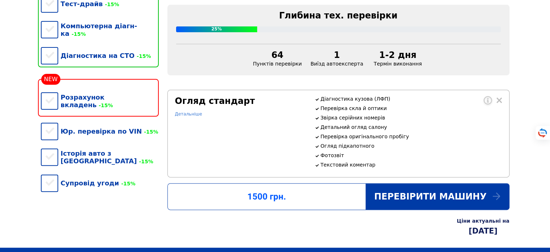  Describe the element at coordinates (411, 164) in the screenshot. I see `p: Текстовий коментар` at that location.